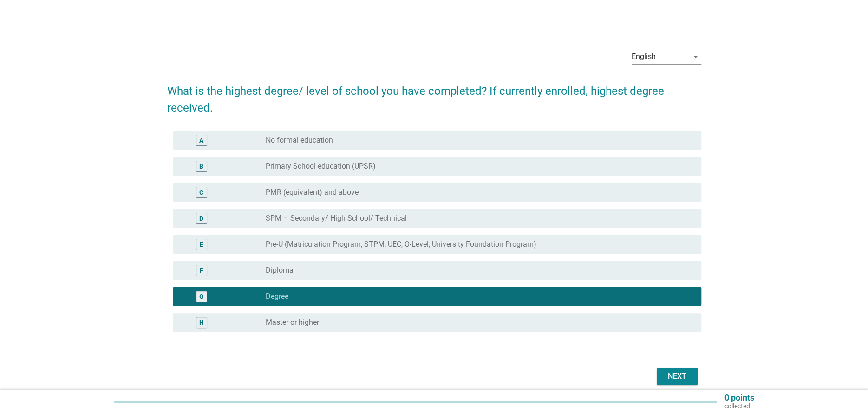 This screenshot has height=414, width=868. What do you see at coordinates (201, 192) in the screenshot?
I see `div: C` at bounding box center [201, 192].